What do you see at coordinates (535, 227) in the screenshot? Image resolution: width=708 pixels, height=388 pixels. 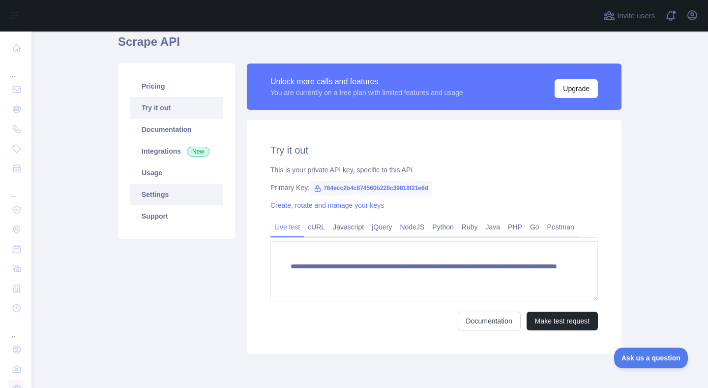 I see `a: Go` at bounding box center [535, 227].